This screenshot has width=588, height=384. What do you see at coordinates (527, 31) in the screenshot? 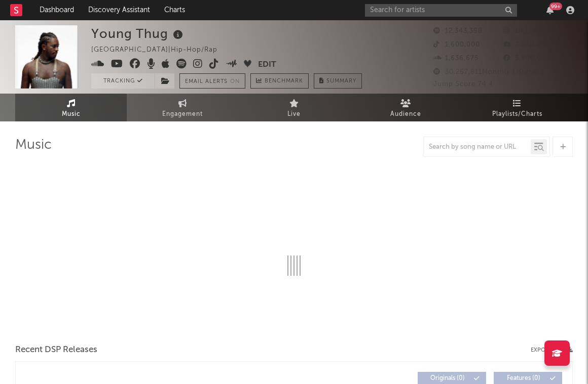
I see `span: 10,124,258` at bounding box center [527, 31].